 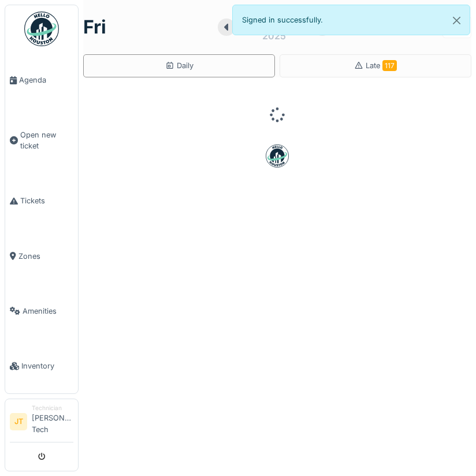 What do you see at coordinates (179, 65) in the screenshot?
I see `div: Daily` at bounding box center [179, 65].